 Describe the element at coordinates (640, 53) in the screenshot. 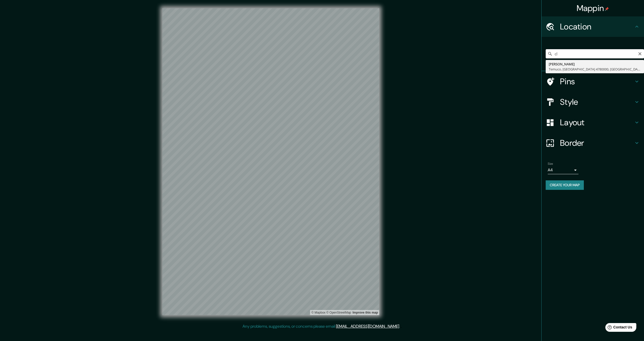

I see `button: Clear` at that location.